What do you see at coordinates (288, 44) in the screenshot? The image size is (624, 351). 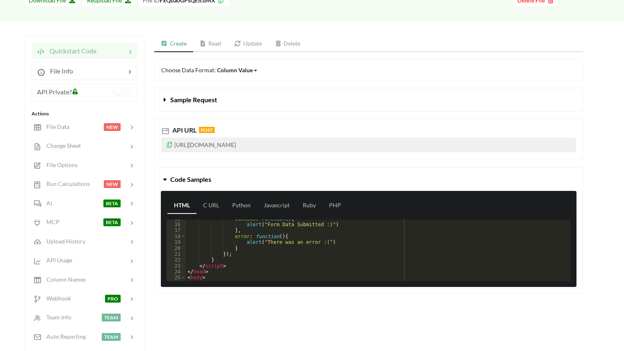 I see `a: Delete` at bounding box center [288, 44].